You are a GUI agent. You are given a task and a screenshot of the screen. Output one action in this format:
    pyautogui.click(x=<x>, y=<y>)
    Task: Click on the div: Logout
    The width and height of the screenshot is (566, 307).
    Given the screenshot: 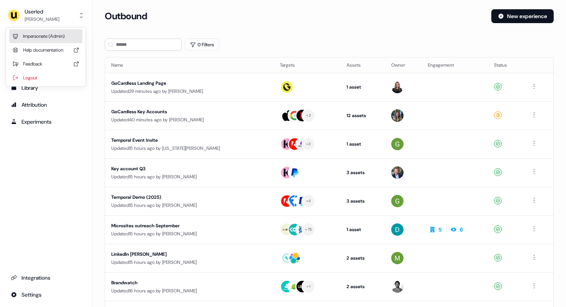 What is the action you would take?
    pyautogui.click(x=46, y=78)
    